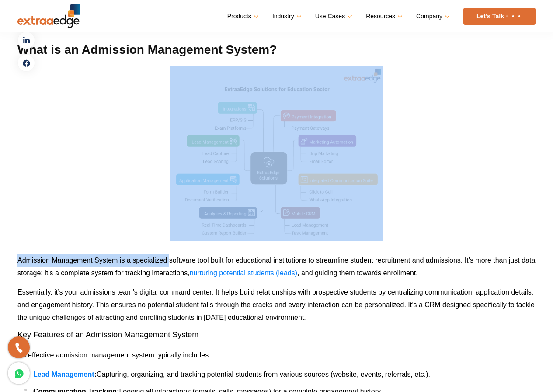  I want to click on span: Admission Management System is a specialized software tool built for educational institutions to ..., so click(276, 267).